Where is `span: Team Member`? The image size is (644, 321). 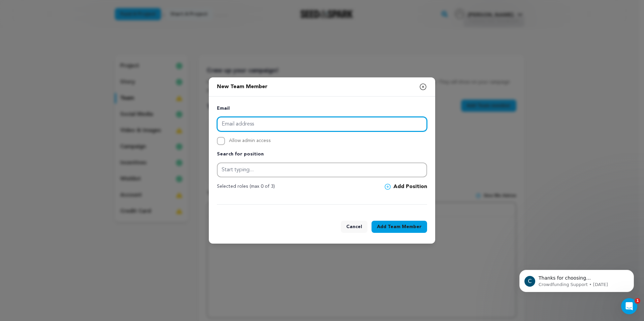
span: Team Member is located at coordinates (405, 227).